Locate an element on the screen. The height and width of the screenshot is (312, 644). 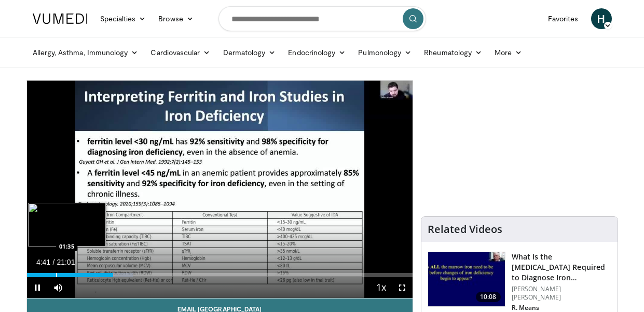
button: Fullscreen is located at coordinates (402, 287).